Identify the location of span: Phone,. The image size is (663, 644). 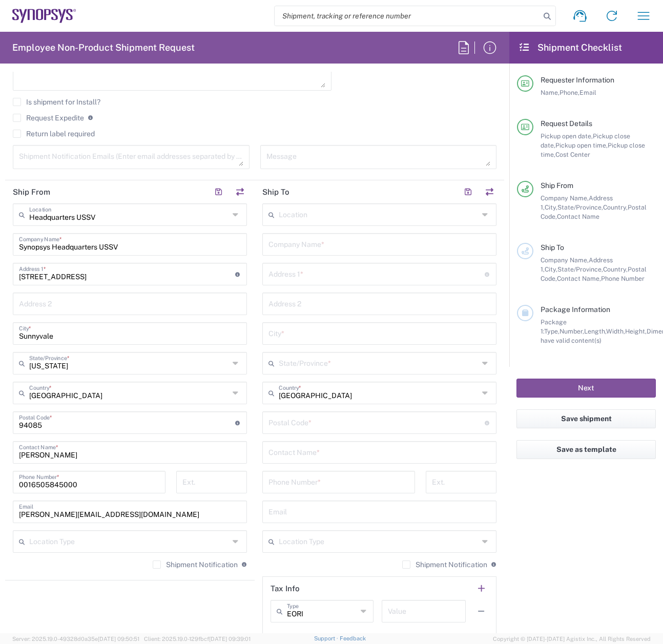
(570, 92).